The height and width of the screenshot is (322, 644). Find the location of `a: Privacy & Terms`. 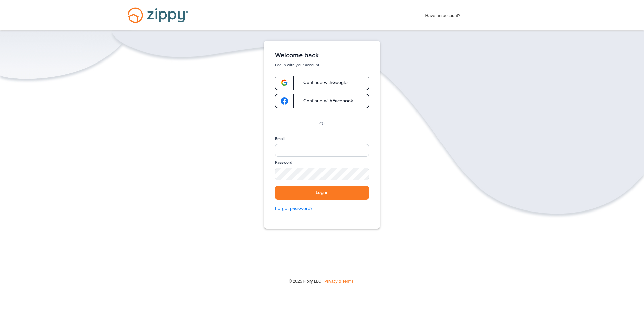

a: Privacy & Terms is located at coordinates (339, 281).